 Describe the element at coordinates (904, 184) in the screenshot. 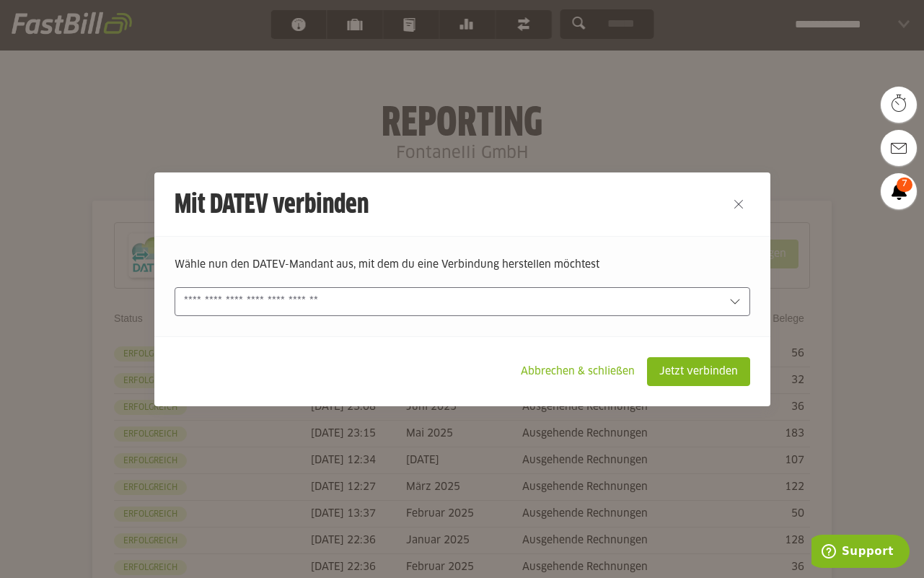

I see `span: 7` at that location.